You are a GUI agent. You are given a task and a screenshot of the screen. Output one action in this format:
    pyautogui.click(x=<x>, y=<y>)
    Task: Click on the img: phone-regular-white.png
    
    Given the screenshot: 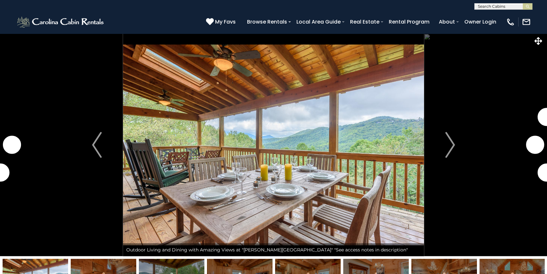 What is the action you would take?
    pyautogui.click(x=510, y=22)
    